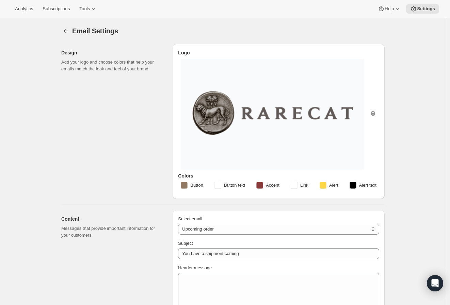  What do you see at coordinates (190, 219) in the screenshot?
I see `span: Select email` at bounding box center [190, 219].